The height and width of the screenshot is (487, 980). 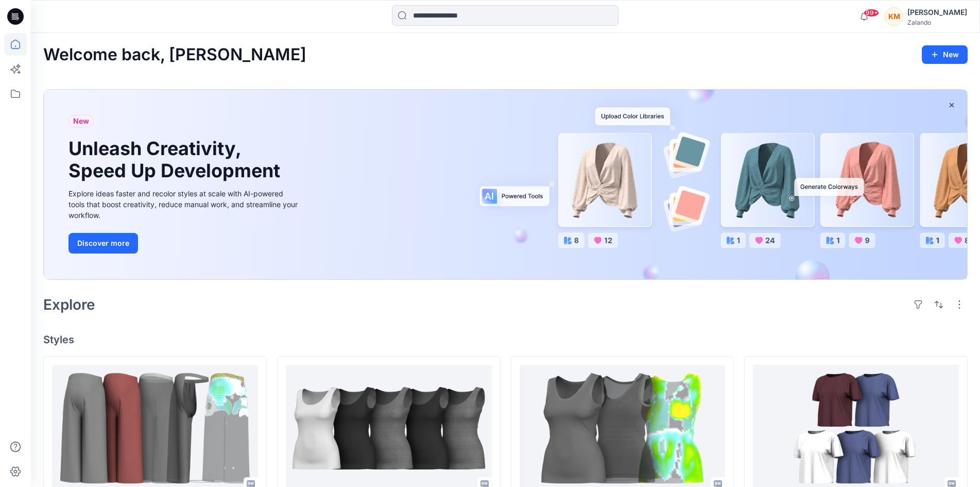 I want to click on span: 99+, so click(x=871, y=13).